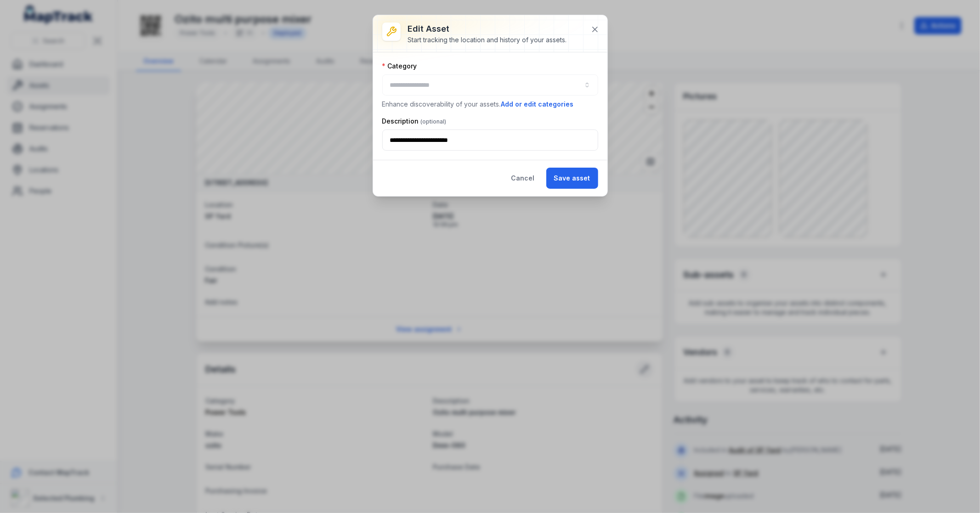 This screenshot has width=980, height=513. What do you see at coordinates (538, 104) in the screenshot?
I see `button: Add or edit categories` at bounding box center [538, 104].